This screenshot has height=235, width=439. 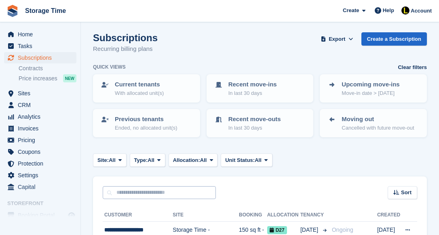 I want to click on h1: Subscriptions, so click(x=125, y=38).